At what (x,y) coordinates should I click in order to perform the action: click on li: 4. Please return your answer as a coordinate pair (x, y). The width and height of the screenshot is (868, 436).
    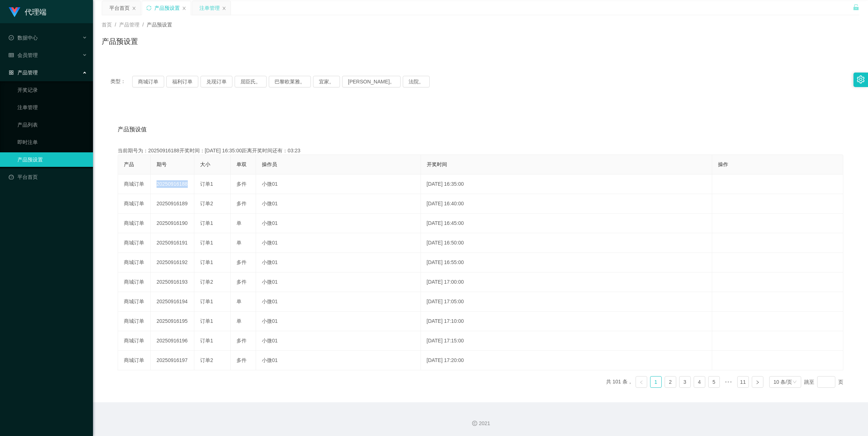
    Looking at the image, I should click on (700, 382).